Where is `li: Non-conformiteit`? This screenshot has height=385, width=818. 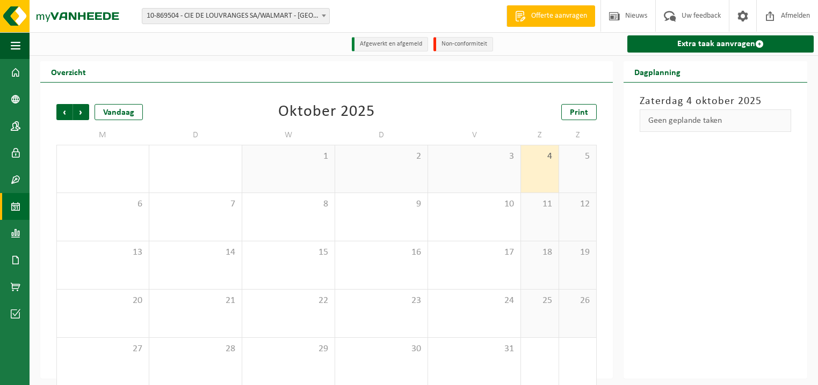
li: Non-conformiteit is located at coordinates (463, 44).